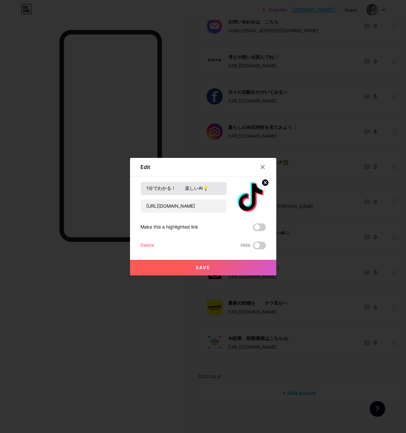 The height and width of the screenshot is (433, 406). Describe the element at coordinates (184, 206) in the screenshot. I see `input: URL` at that location.